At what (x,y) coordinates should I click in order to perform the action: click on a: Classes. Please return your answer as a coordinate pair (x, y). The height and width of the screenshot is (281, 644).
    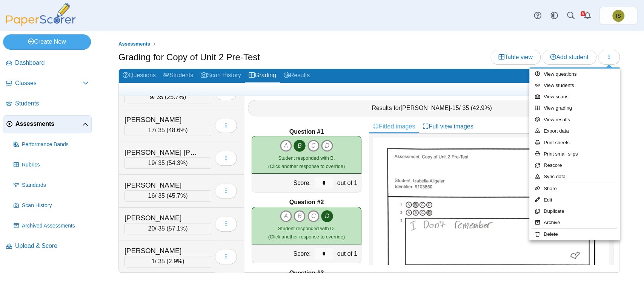
    Looking at the image, I should click on (47, 84).